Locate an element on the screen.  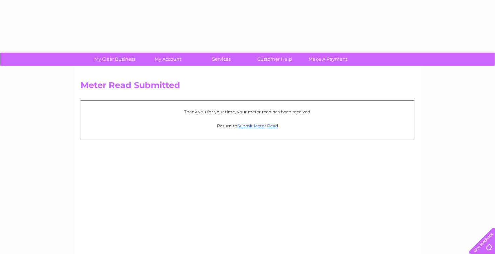
a: Submit Meter Read is located at coordinates (258, 126).